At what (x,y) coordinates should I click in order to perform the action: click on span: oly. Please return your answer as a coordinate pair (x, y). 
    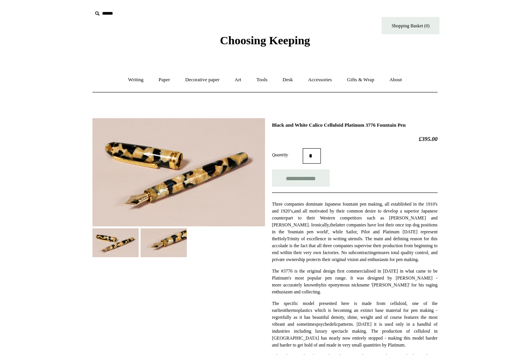
    Looking at the image, I should click on (283, 239).